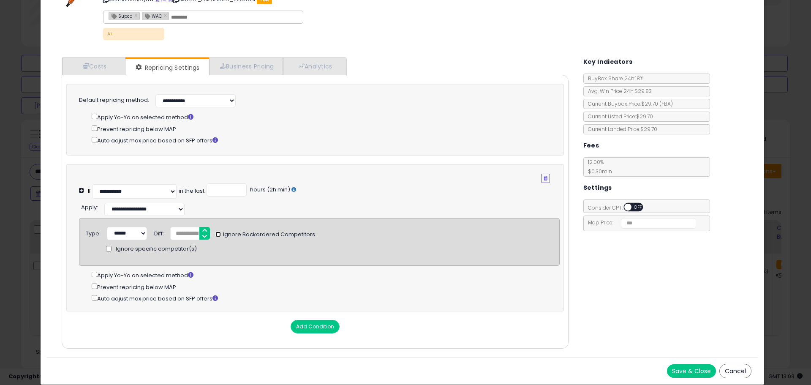  I want to click on span: Apply, so click(89, 207).